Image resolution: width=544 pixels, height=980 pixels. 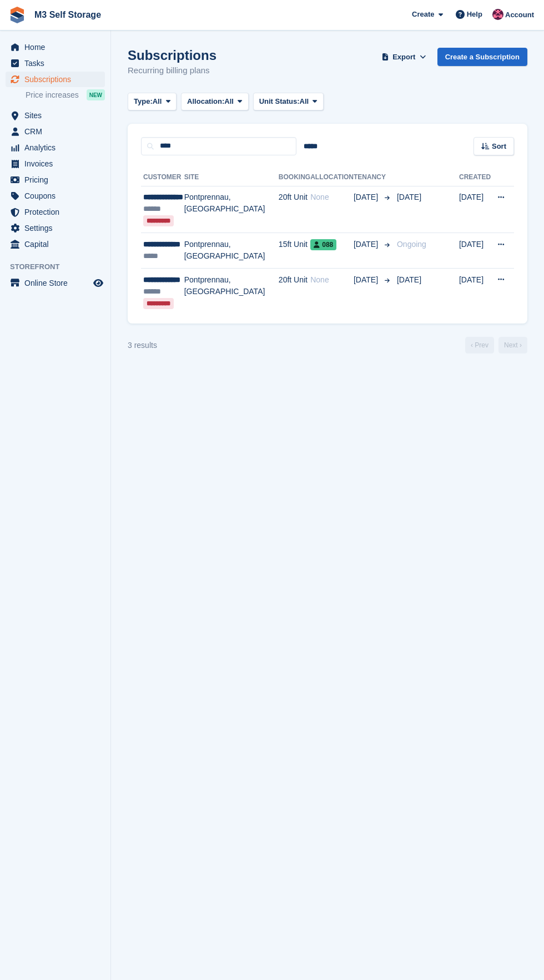 I want to click on h1: Subscriptions, so click(x=172, y=55).